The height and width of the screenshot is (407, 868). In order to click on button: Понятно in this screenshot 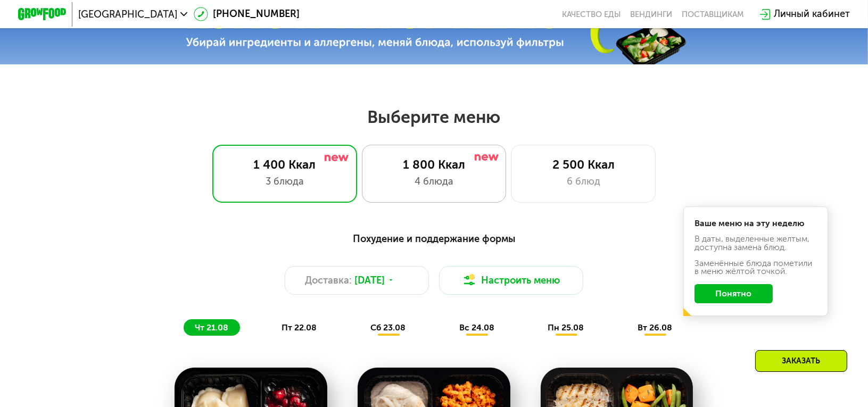, I will do `click(733, 294)`.